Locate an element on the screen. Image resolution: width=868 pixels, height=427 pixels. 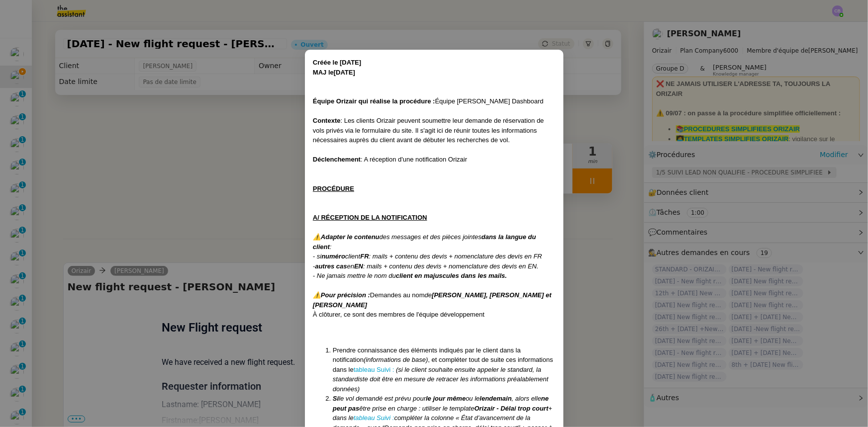
strong: Équipe Orizair qui réalise la procédure : is located at coordinates (374, 101).